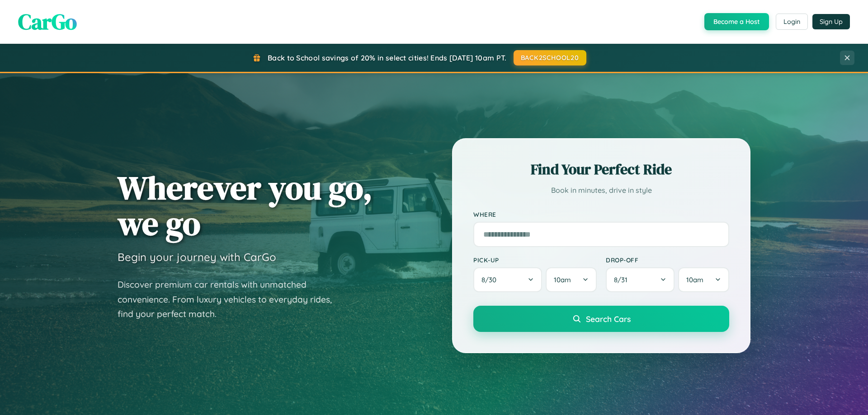 This screenshot has height=415, width=868. Describe the element at coordinates (231, 299) in the screenshot. I see `p: Discover premium car rentals with unmatched convenience. From luxury vehicles to everyday rides, ...` at that location.